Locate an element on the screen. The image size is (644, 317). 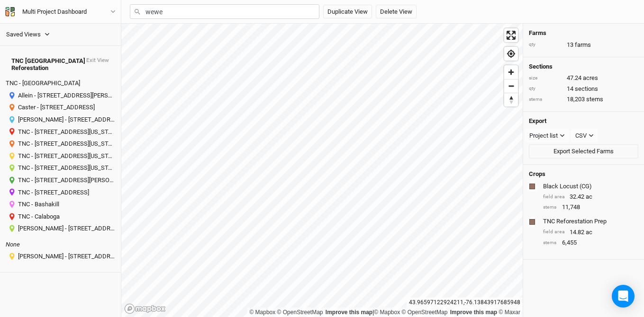
button: Multi Project Dashboard is located at coordinates (60, 12).